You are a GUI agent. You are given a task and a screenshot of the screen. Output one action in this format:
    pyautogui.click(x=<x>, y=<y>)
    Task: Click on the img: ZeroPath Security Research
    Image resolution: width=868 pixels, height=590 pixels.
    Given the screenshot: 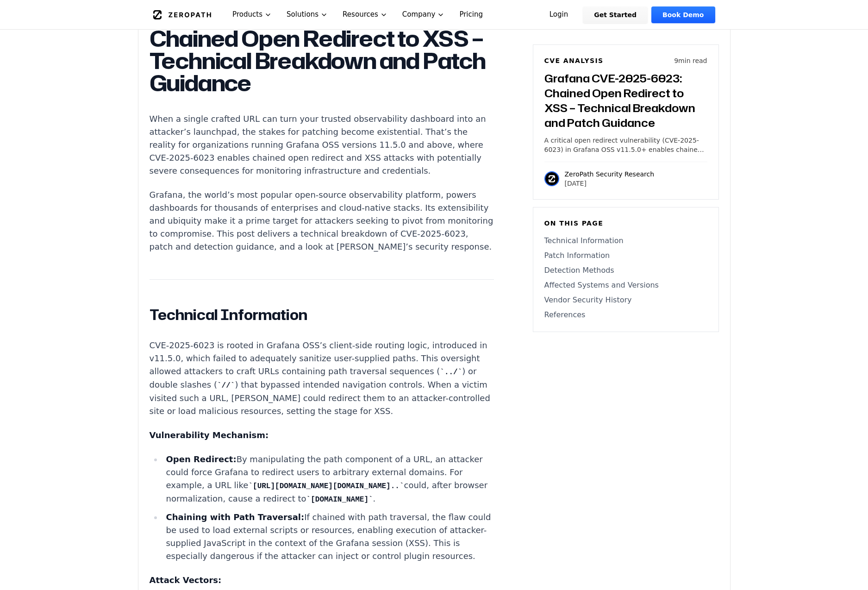 What is the action you would take?
    pyautogui.click(x=551, y=178)
    